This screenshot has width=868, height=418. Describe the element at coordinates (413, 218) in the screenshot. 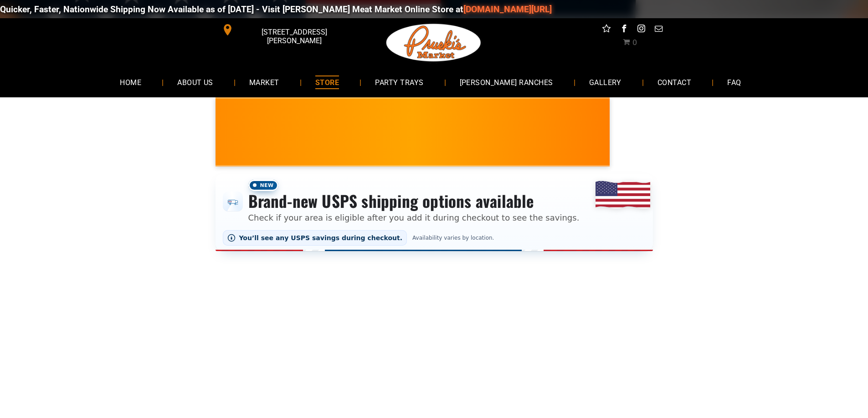

I see `p: Check if your area is eligible after you add it during checkout to see the savings.` at that location.